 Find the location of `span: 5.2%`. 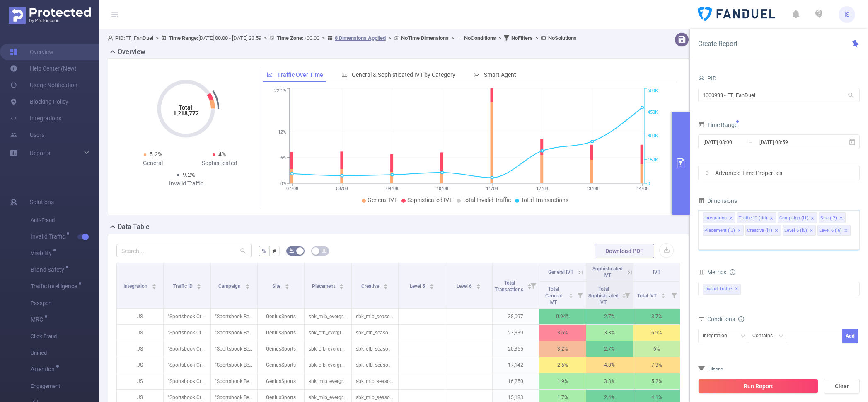

span: 5.2% is located at coordinates (156, 154).